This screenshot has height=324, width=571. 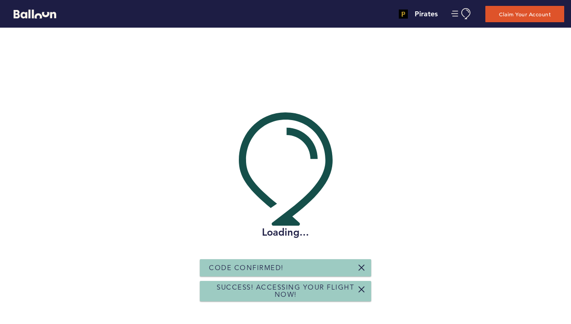 What do you see at coordinates (461, 14) in the screenshot?
I see `button: Manage Account` at bounding box center [461, 14].